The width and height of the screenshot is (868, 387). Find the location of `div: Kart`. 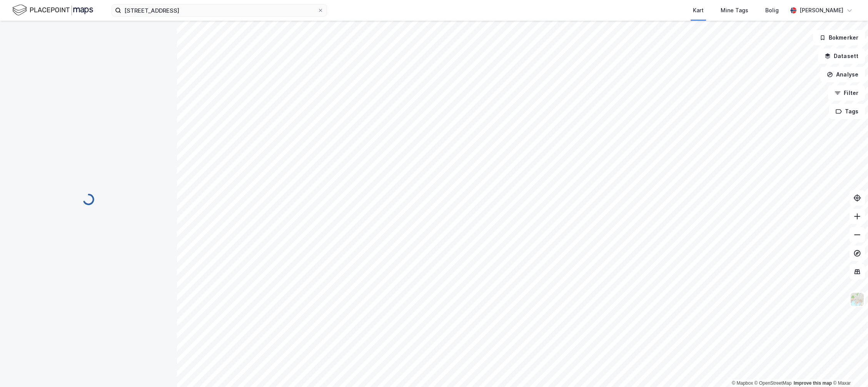

div: Kart is located at coordinates (699, 11).